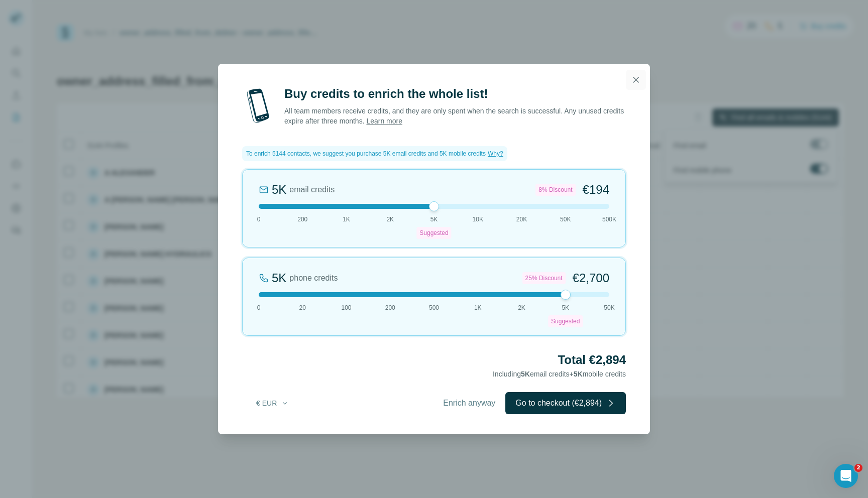  What do you see at coordinates (521, 219) in the screenshot?
I see `span: 20K` at bounding box center [521, 219].